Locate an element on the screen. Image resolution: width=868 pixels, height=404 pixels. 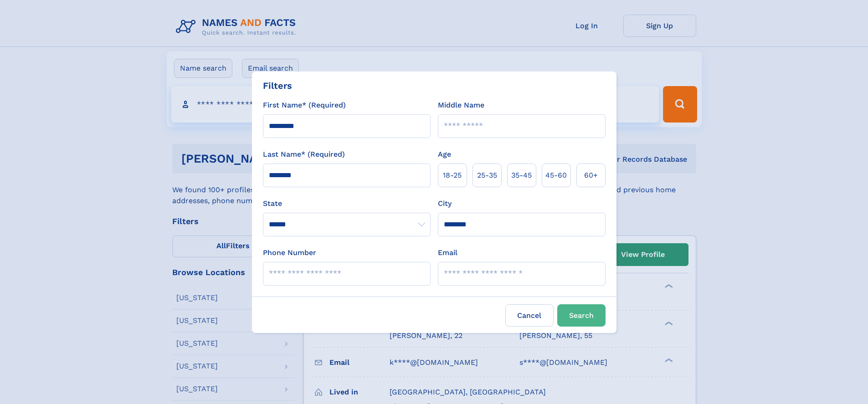
span: 25‑35 is located at coordinates (487, 176).